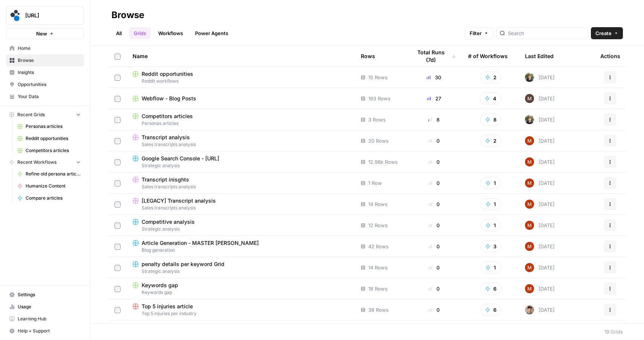 This screenshot has height=340, width=644. I want to click on span: 15 Rows, so click(378, 77).